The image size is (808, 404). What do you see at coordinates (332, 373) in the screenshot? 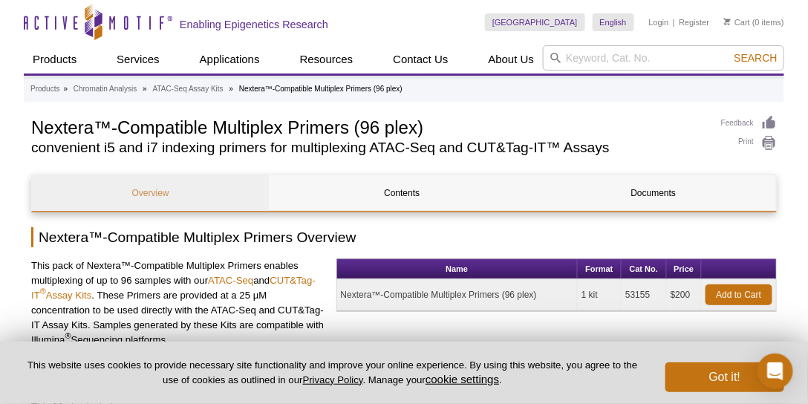
I see `p: This website uses cookies to provide necessary site functionality and improve your online experie...` at bounding box center [332, 373].